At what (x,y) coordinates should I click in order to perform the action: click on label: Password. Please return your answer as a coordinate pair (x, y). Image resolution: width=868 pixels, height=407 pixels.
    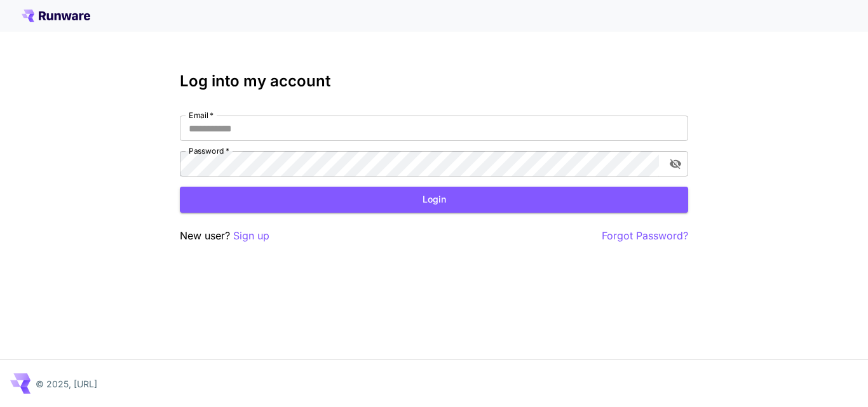
    Looking at the image, I should click on (209, 150).